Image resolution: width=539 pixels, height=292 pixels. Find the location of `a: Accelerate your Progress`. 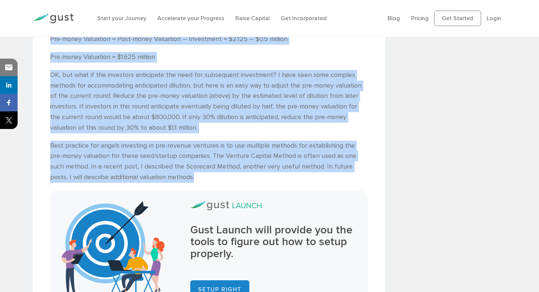

a: Accelerate your Progress is located at coordinates (191, 18).